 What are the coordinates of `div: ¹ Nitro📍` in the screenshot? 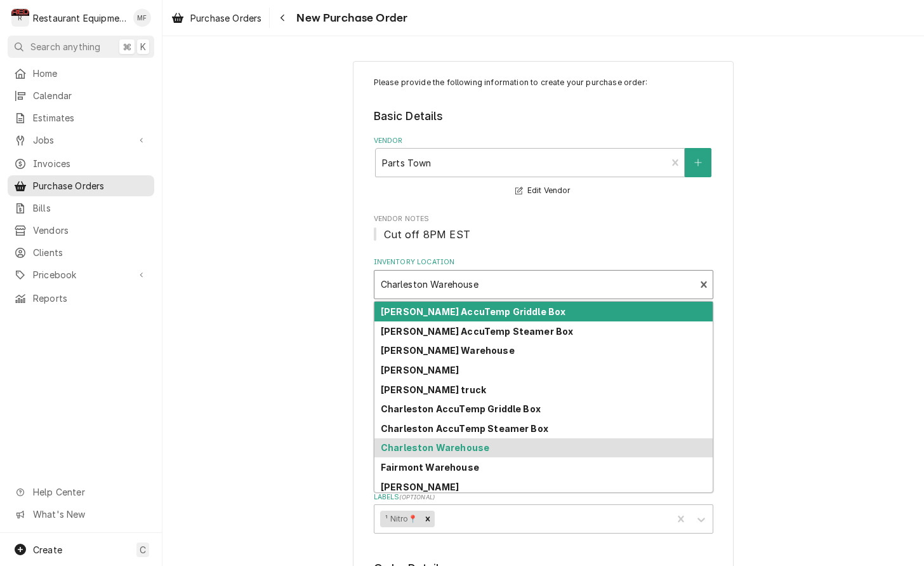 It's located at (400, 519).